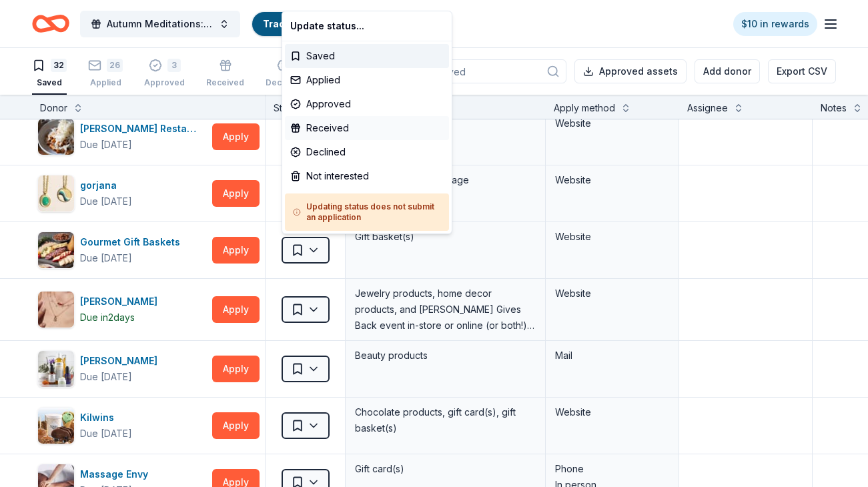 The height and width of the screenshot is (487, 868). What do you see at coordinates (367, 56) in the screenshot?
I see `div: Saved` at bounding box center [367, 56].